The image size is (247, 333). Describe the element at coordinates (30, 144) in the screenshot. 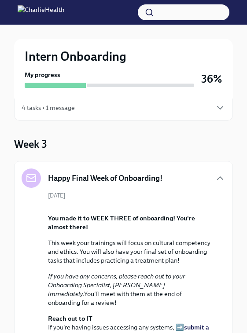

I see `h3: Week 3` at that location.